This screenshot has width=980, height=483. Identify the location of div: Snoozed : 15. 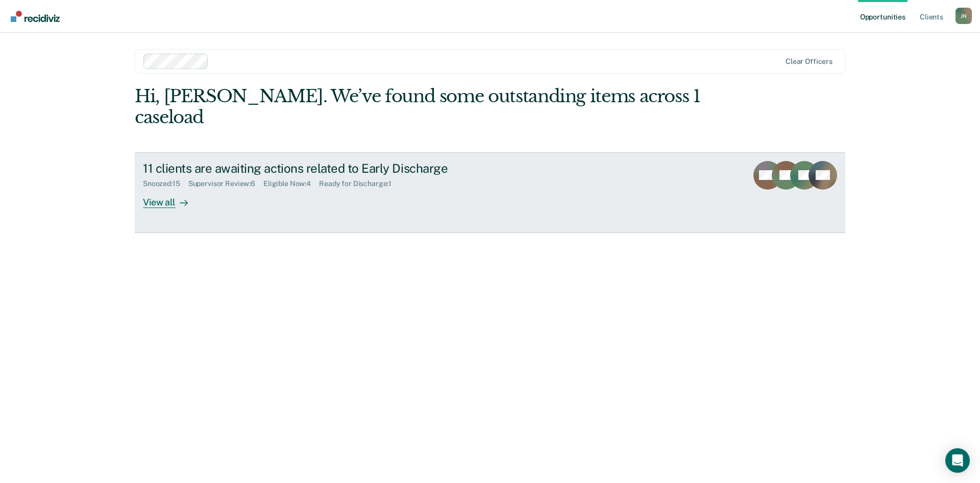
(166, 183).